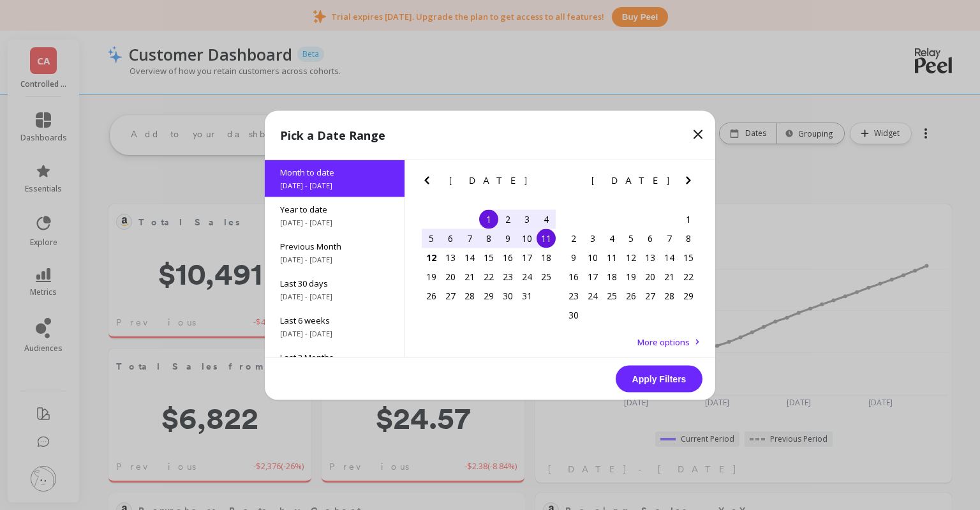 The width and height of the screenshot is (980, 510). I want to click on div: Choose Sunday, October 26th, 2025, so click(431, 295).